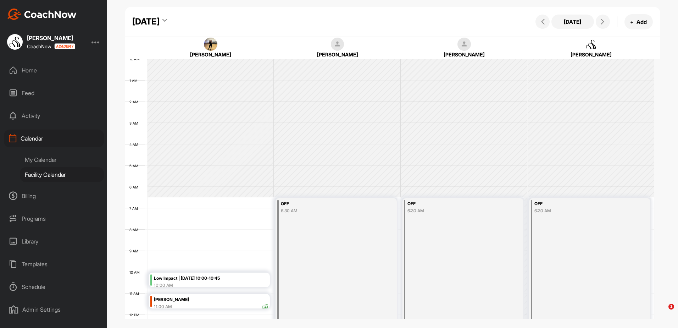 The image size is (678, 328). I want to click on span: 1, so click(672, 307).